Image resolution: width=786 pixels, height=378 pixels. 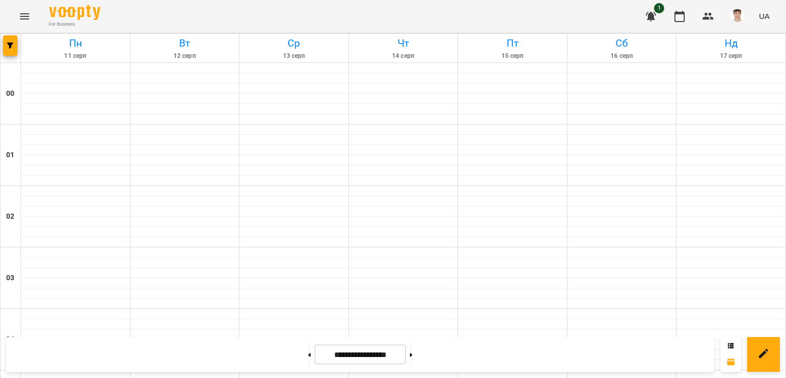 I want to click on img: Voopty Logo, so click(x=75, y=12).